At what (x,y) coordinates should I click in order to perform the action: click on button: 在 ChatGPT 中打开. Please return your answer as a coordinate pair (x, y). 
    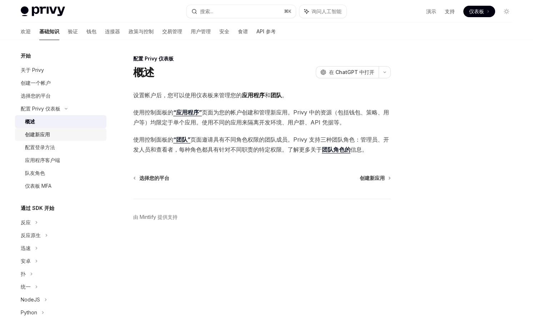
    Looking at the image, I should click on (347, 72).